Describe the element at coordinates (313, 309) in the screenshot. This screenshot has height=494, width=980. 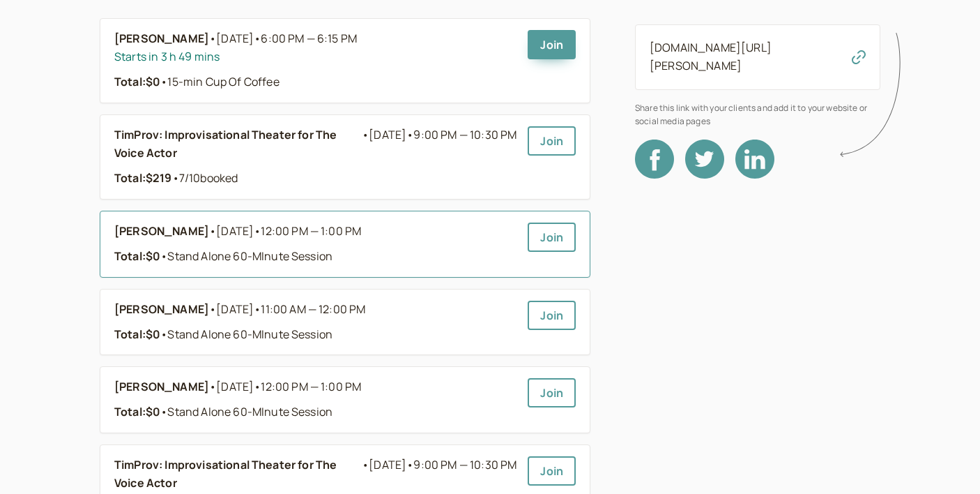
I see `span: 11:00 AM — 12:00 PM` at that location.